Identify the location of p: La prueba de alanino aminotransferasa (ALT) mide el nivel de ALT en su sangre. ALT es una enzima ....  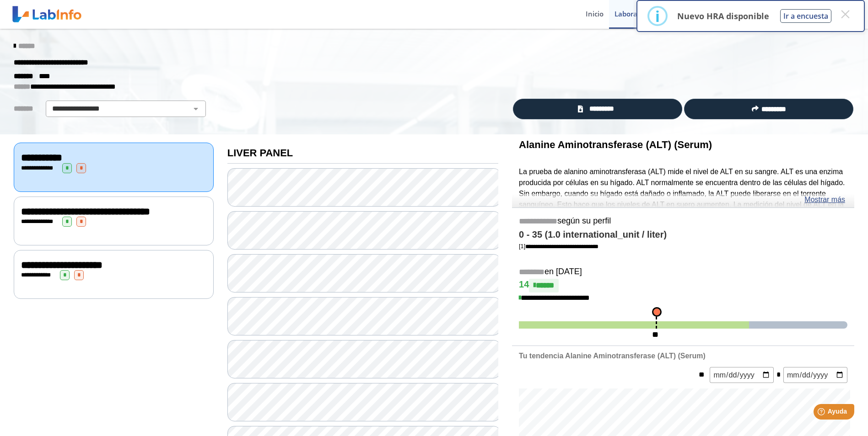
(683, 204).